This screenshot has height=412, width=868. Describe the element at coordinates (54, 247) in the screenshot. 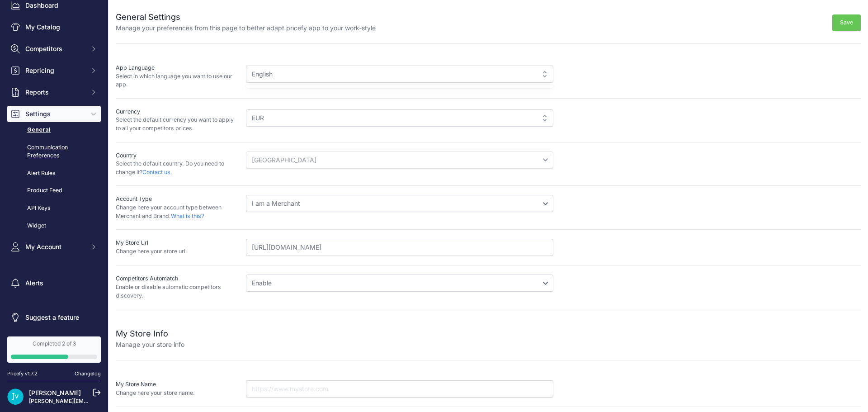

I see `button: My Account` at that location.